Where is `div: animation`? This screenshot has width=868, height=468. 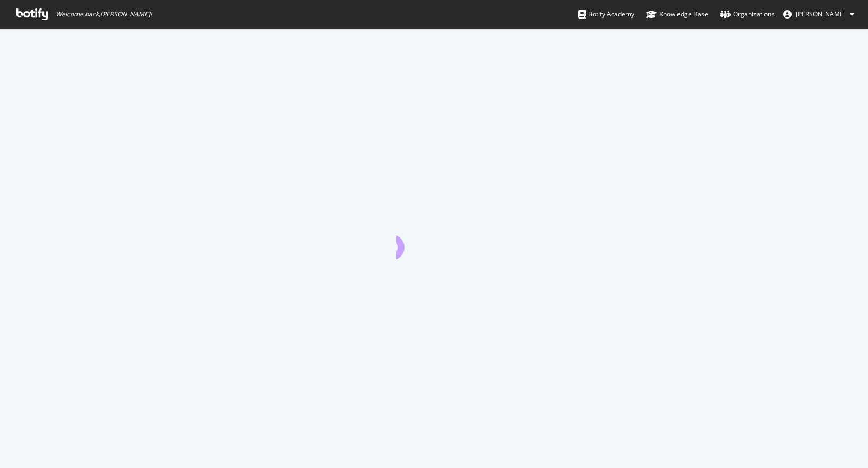
div: animation is located at coordinates (434, 240).